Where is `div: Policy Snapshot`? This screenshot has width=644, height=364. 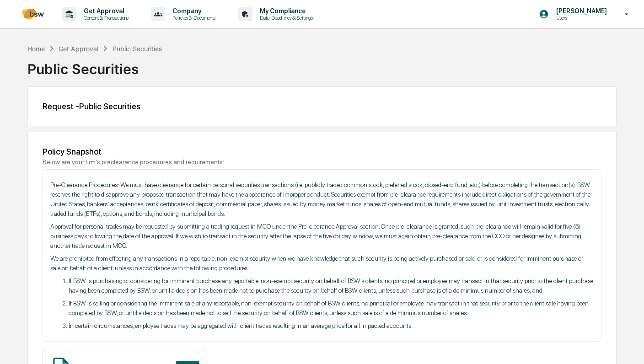 div: Policy Snapshot is located at coordinates (322, 152).